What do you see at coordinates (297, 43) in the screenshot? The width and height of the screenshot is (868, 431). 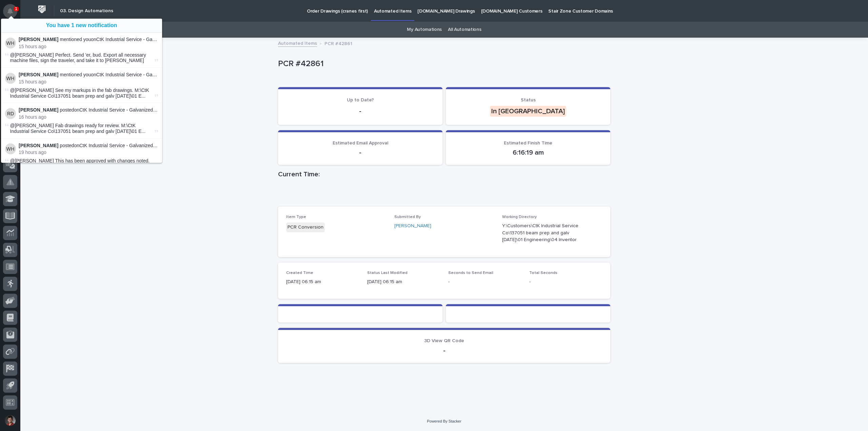 I see `a: Automated Items` at bounding box center [297, 43].